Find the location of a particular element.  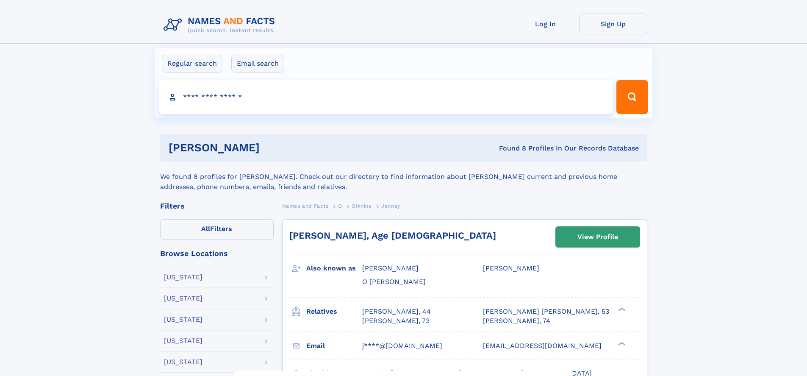

div: Filters is located at coordinates (217, 206).